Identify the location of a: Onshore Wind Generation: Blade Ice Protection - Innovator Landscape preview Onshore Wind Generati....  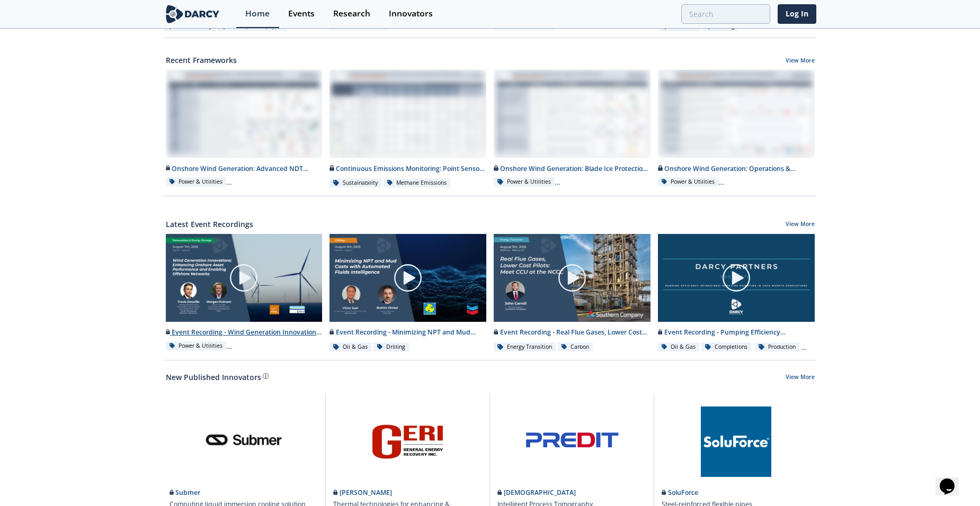
(572, 129).